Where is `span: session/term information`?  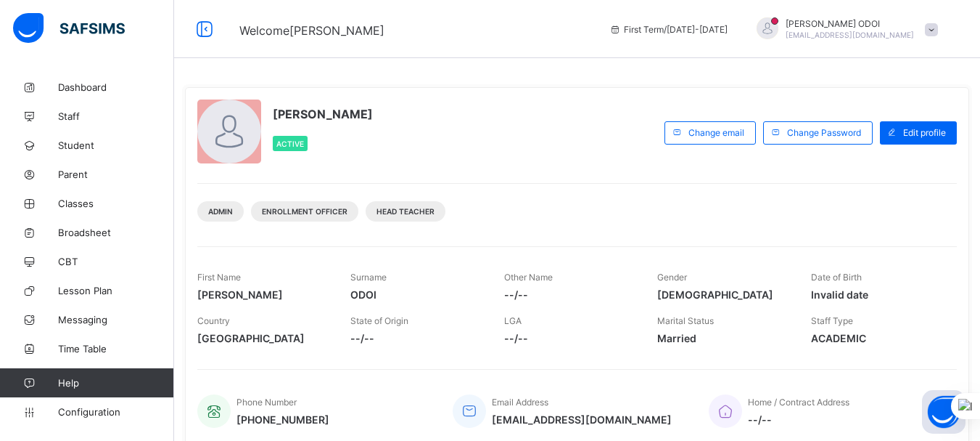 span: session/term information is located at coordinates (668, 29).